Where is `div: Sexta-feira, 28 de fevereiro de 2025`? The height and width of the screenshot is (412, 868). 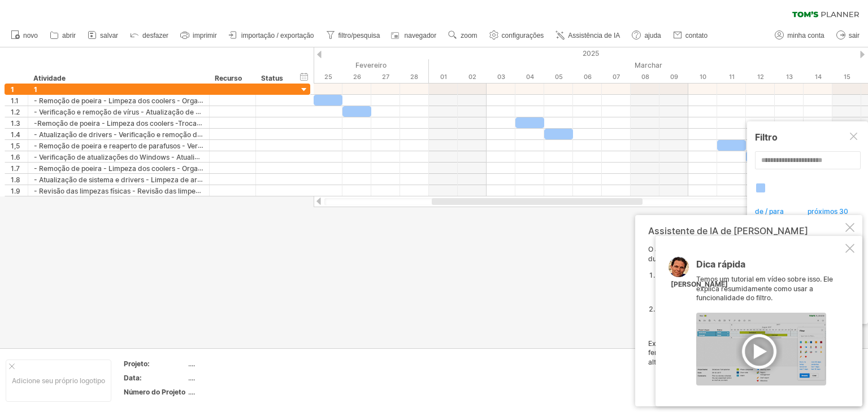 div: Sexta-feira, 28 de fevereiro de 2025 is located at coordinates (414, 77).